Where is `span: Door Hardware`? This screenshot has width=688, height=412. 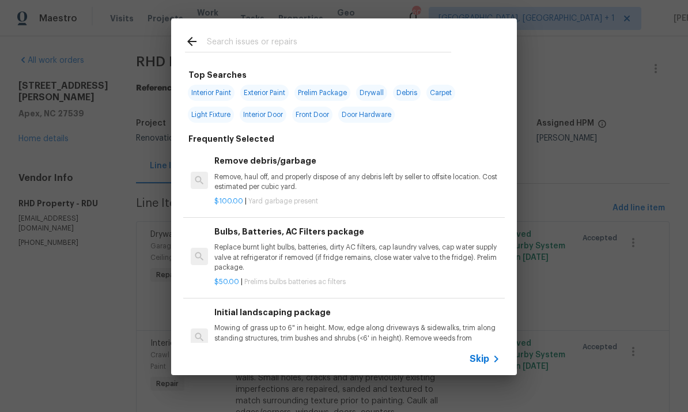 span: Door Hardware is located at coordinates (366, 115).